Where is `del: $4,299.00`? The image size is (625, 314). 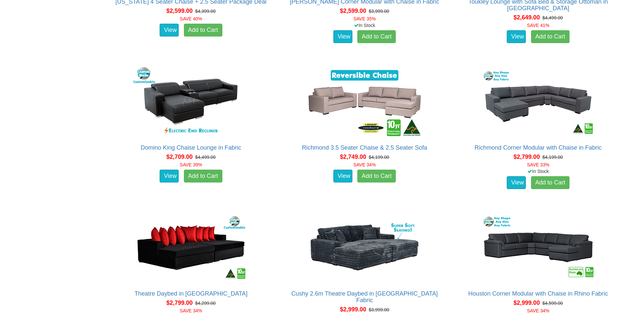
del: $4,299.00 is located at coordinates (205, 303).